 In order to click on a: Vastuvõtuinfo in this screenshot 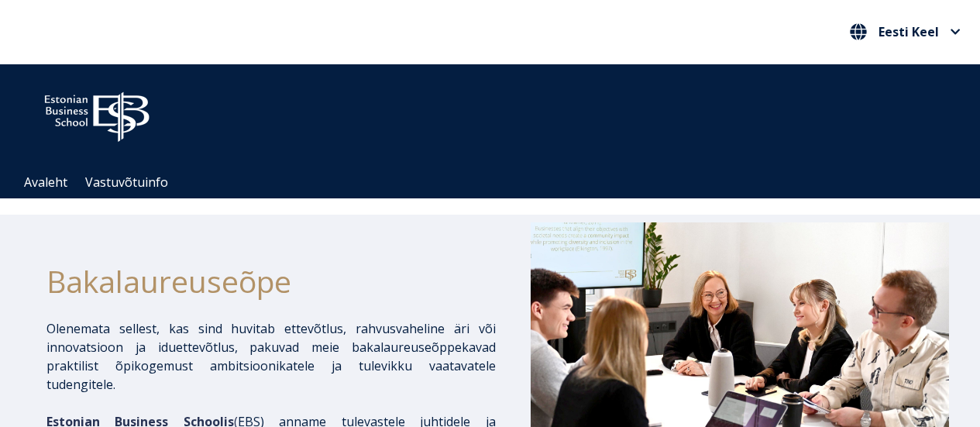, I will do `click(126, 182)`.